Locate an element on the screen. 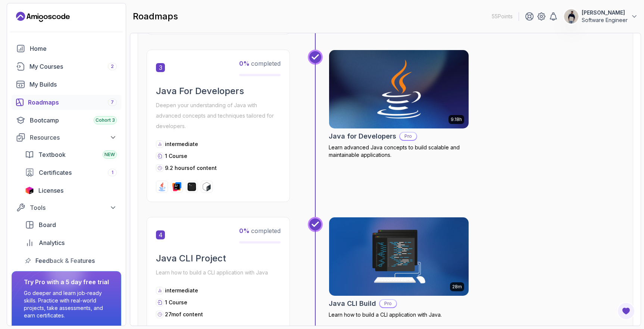 The width and height of the screenshot is (644, 329). a: certificates is located at coordinates (71, 172).